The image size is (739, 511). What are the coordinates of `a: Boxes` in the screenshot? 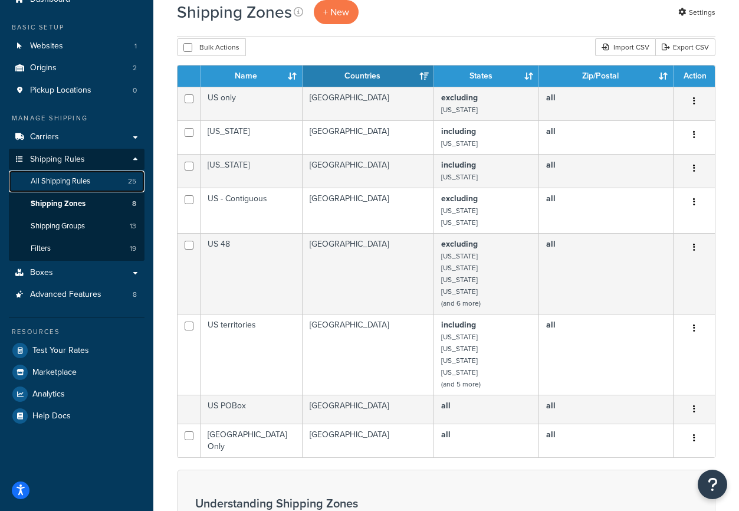 It's located at (77, 272).